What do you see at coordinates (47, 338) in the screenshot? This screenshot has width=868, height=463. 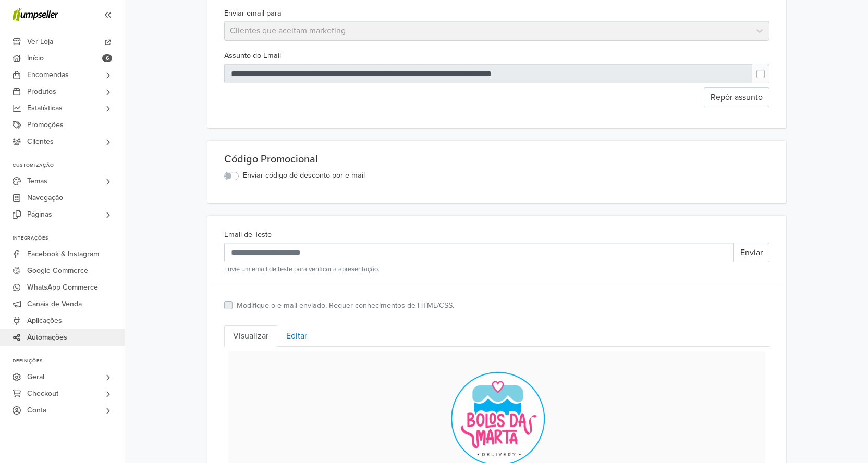 I see `span: Automações` at bounding box center [47, 338].